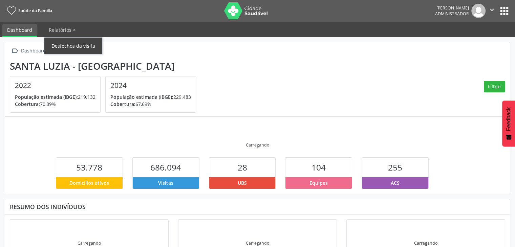 This screenshot has width=515, height=247. Describe the element at coordinates (151, 104) in the screenshot. I see `p: 67,69%` at that location.